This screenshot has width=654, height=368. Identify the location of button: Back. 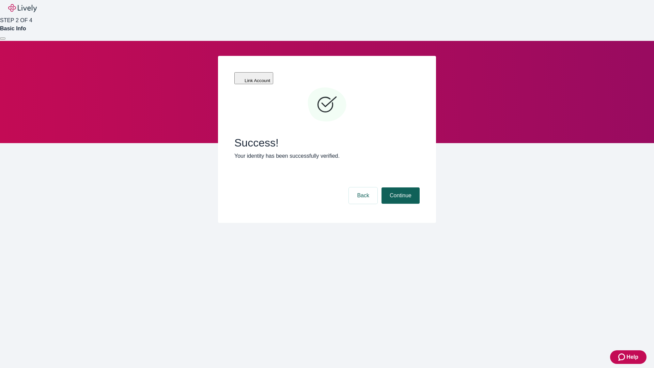
(363, 196).